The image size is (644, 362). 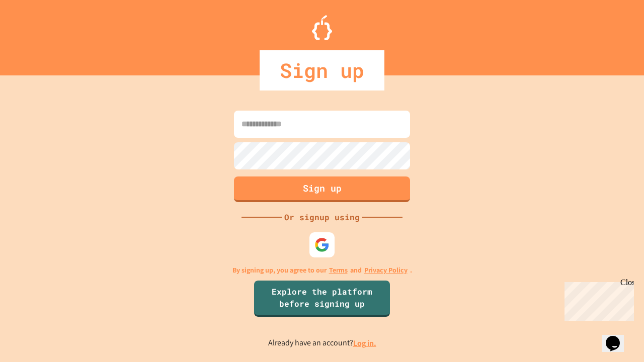 What do you see at coordinates (322, 270) in the screenshot?
I see `p: By signing up, you agree to our and .` at bounding box center [322, 270].